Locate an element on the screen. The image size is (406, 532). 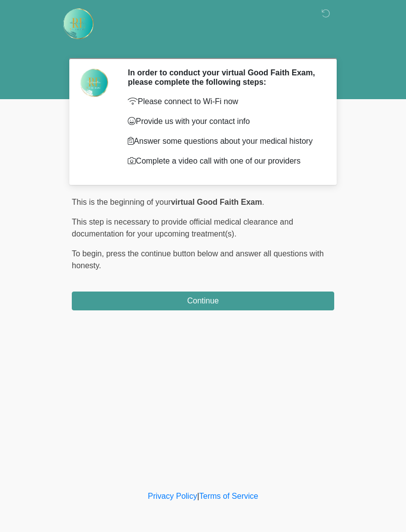
span: This step is necessary to provide official medical clearance and documentation for your upcoming ... is located at coordinates (183, 228).